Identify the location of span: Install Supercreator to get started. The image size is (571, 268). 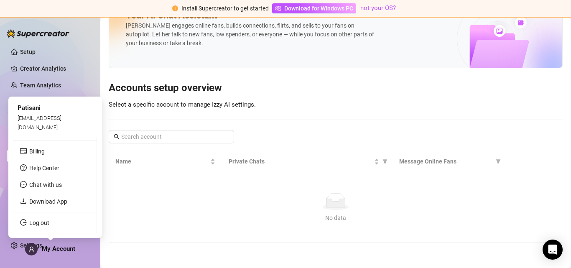
(225, 8).